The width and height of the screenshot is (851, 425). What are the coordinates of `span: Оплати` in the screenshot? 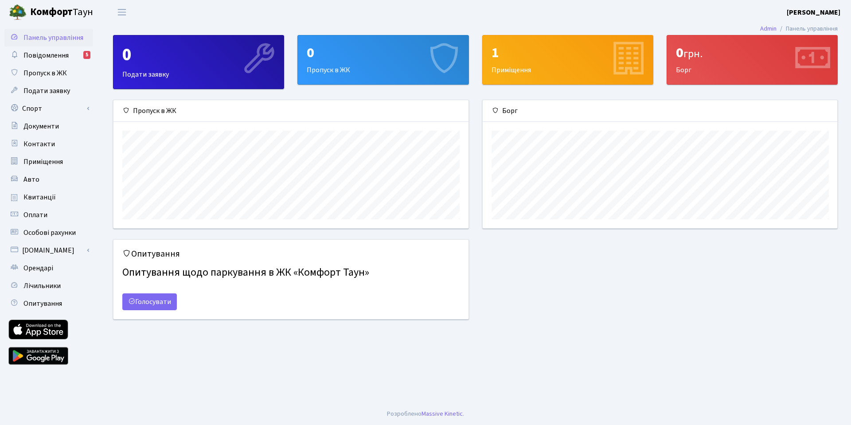 It's located at (35, 215).